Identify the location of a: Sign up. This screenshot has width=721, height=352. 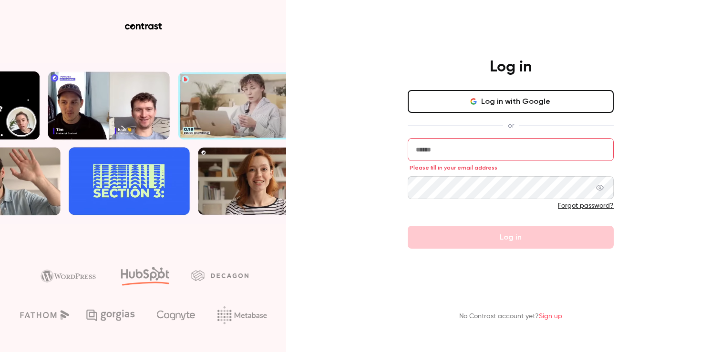
(550, 317).